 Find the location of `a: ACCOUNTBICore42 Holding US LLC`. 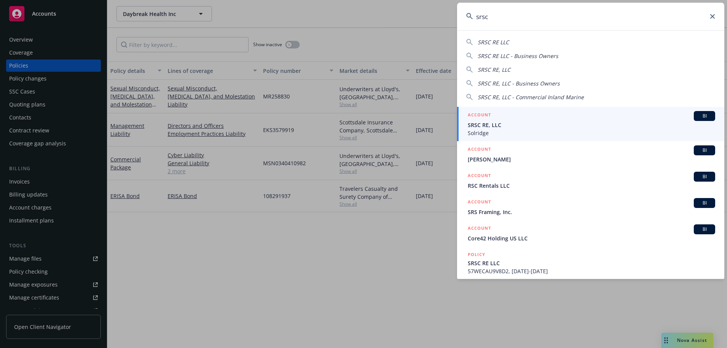

a: ACCOUNTBICore42 Holding US LLC is located at coordinates (591, 233).